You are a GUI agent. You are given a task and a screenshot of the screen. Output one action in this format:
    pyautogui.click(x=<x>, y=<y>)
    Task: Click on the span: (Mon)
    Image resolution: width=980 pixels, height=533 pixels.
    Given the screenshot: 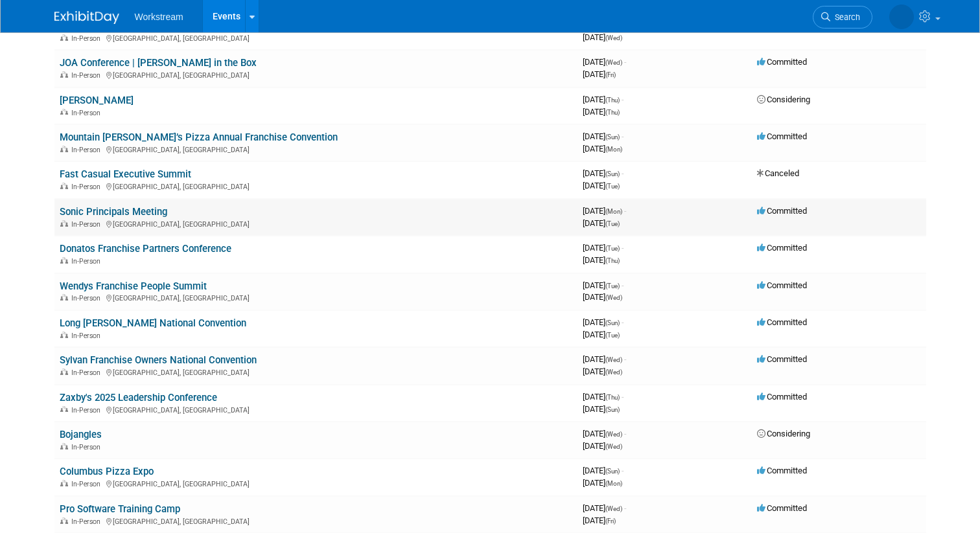 What is the action you would take?
    pyautogui.click(x=614, y=484)
    